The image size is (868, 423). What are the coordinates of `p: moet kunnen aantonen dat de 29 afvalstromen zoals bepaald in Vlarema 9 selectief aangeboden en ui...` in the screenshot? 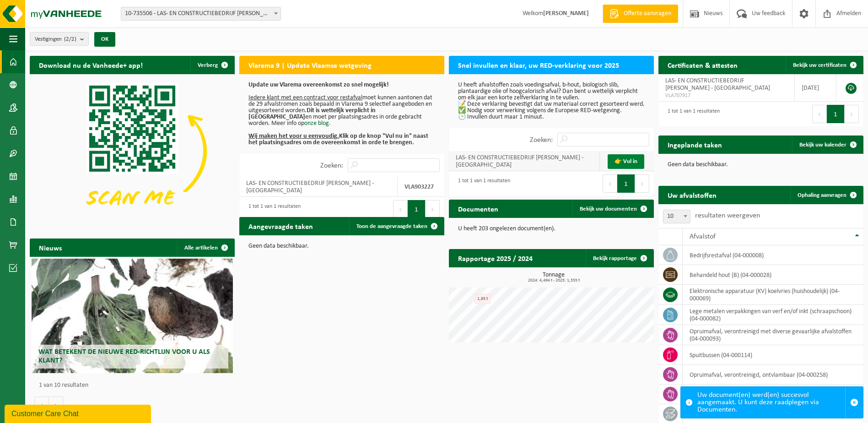 It's located at (342, 114).